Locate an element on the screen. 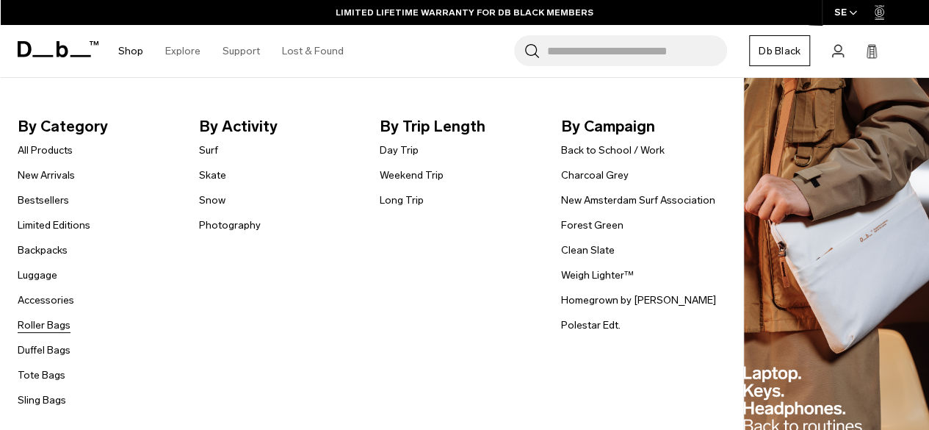  a: Explore is located at coordinates (183, 51).